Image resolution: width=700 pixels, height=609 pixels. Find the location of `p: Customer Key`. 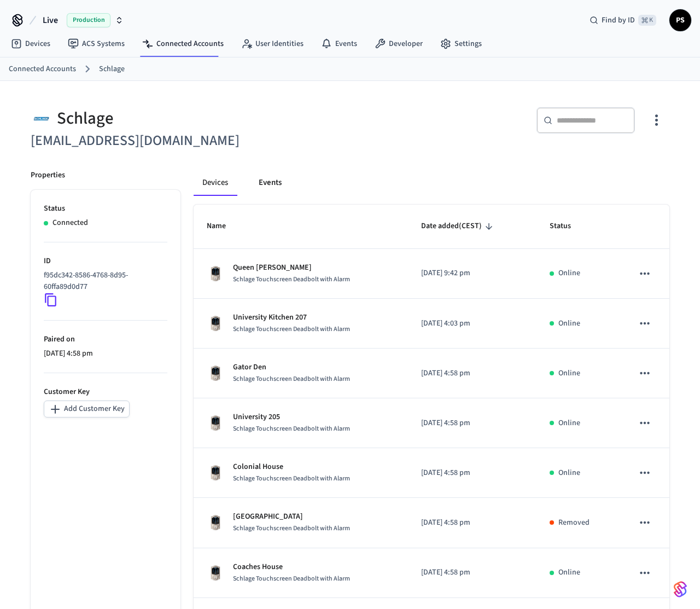

p: Customer Key is located at coordinates (106, 392).